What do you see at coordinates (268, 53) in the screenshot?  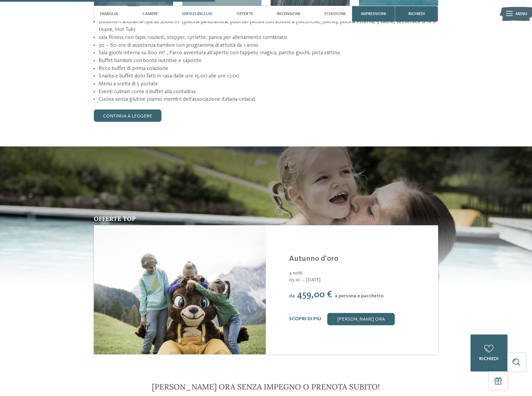 I see `li: Sala giochi interna su 800 m² , Parco avventura all’aperto con tappeto magico, parcho giochi, pis...` at bounding box center [268, 53].